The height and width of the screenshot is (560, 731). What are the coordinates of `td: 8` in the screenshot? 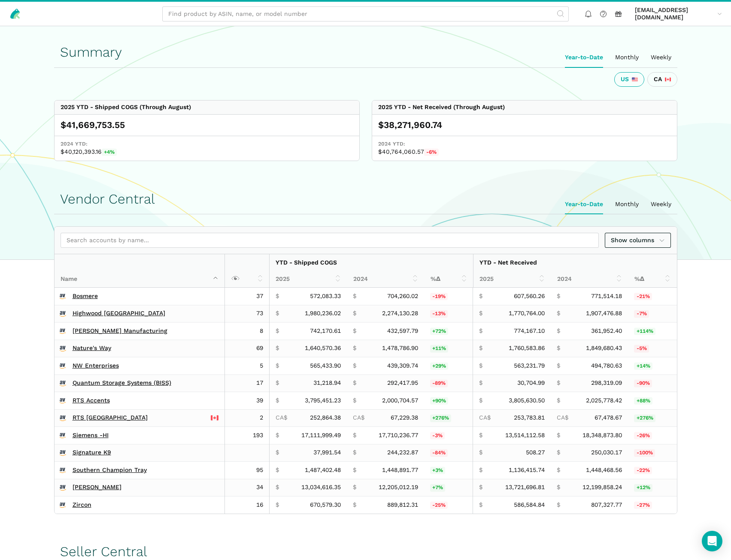 It's located at (247, 331).